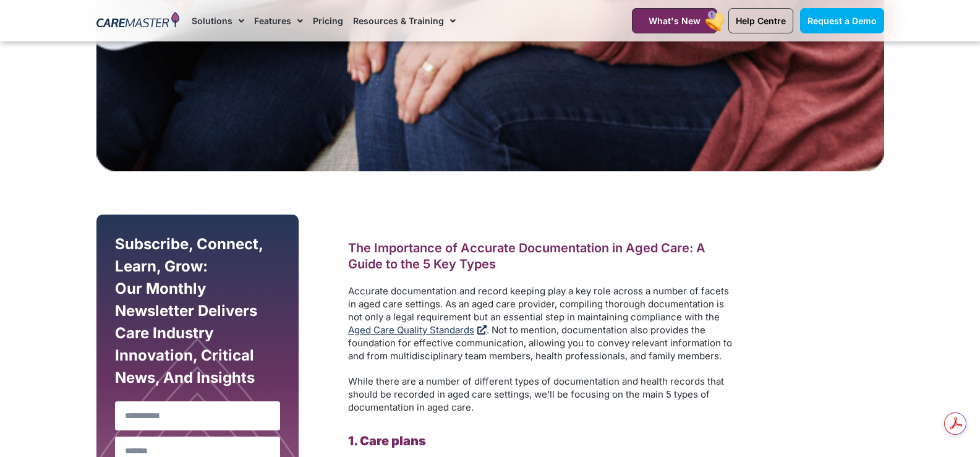 The image size is (980, 457). I want to click on a: Help Centre, so click(760, 20).